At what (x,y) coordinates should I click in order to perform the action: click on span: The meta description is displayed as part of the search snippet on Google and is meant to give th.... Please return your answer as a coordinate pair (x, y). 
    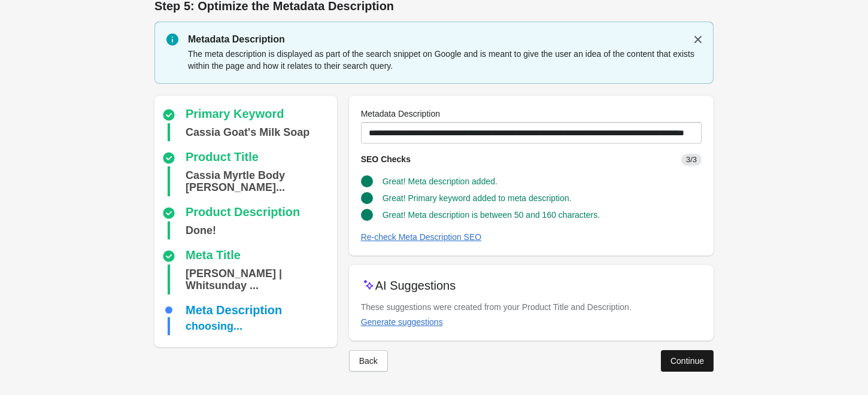
    Looking at the image, I should click on (441, 60).